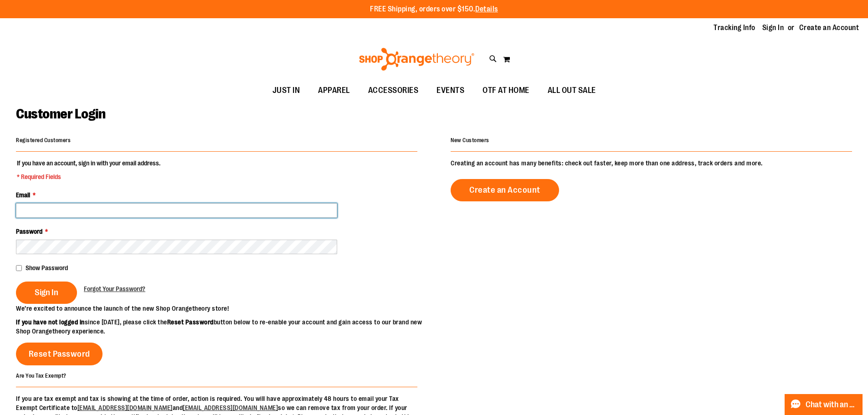 This screenshot has height=415, width=868. What do you see at coordinates (29, 231) in the screenshot?
I see `span: Password` at bounding box center [29, 231].